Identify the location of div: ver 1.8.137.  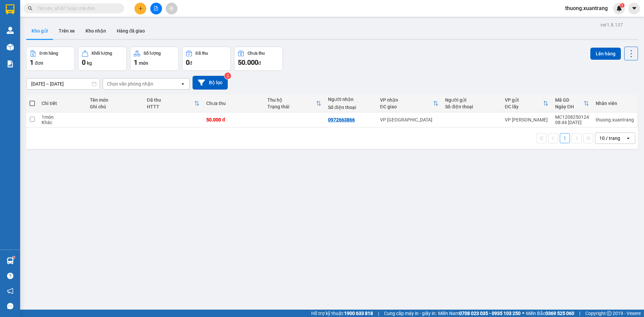
(611, 25).